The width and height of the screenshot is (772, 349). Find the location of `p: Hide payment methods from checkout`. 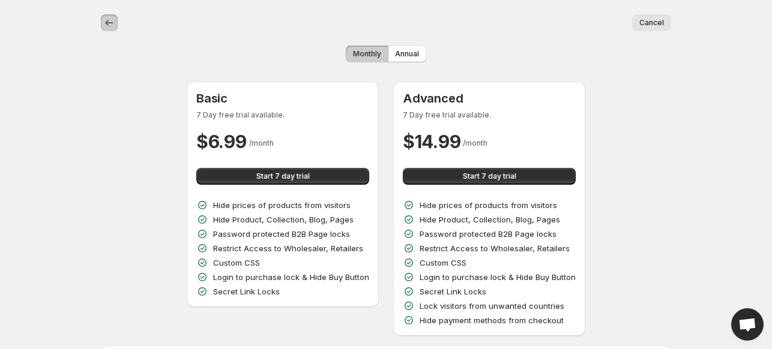

p: Hide payment methods from checkout is located at coordinates (491, 320).